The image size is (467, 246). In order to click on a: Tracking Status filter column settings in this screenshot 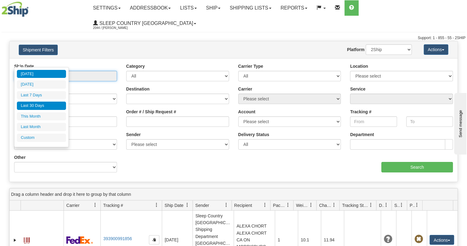, I will do `click(371, 205)`.